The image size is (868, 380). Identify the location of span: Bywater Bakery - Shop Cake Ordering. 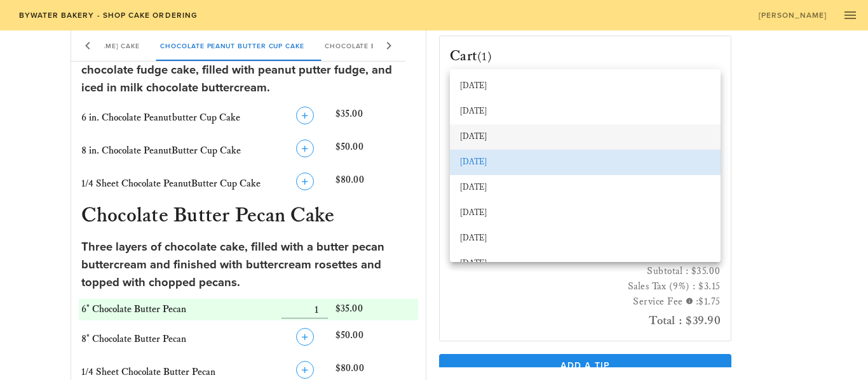
(107, 15).